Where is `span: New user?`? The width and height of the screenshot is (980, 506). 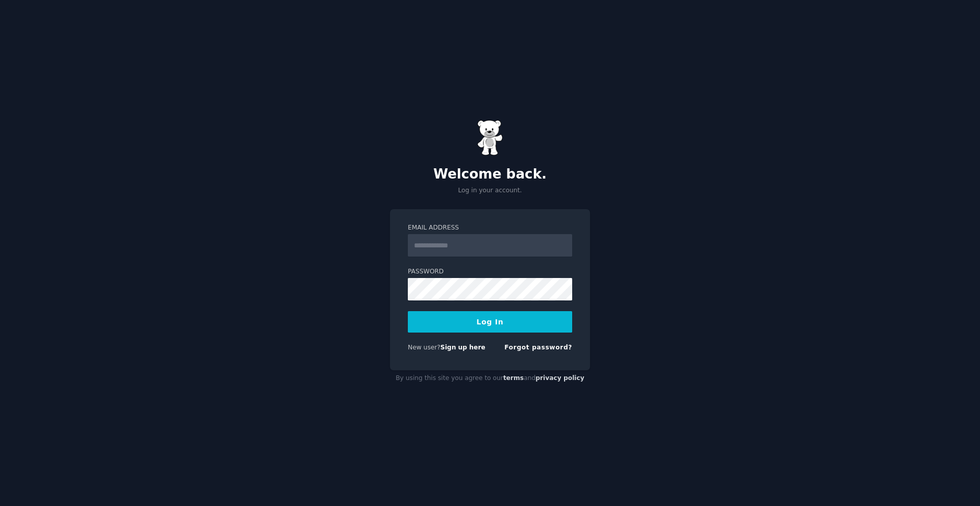
span: New user? is located at coordinates (424, 348).